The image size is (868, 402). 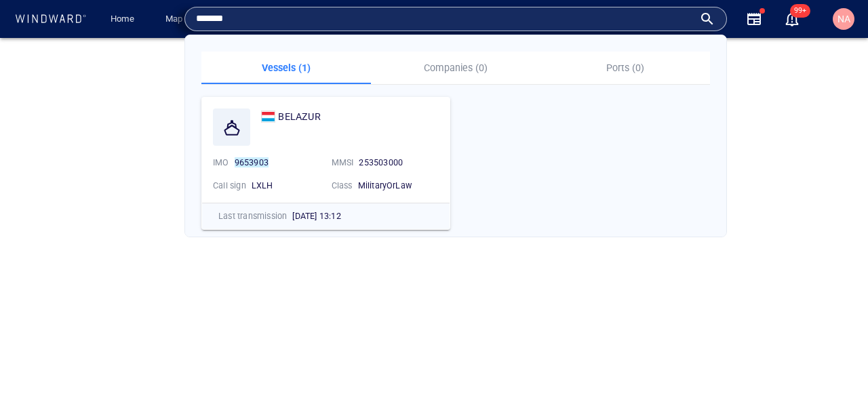 I want to click on button: NA, so click(x=843, y=19).